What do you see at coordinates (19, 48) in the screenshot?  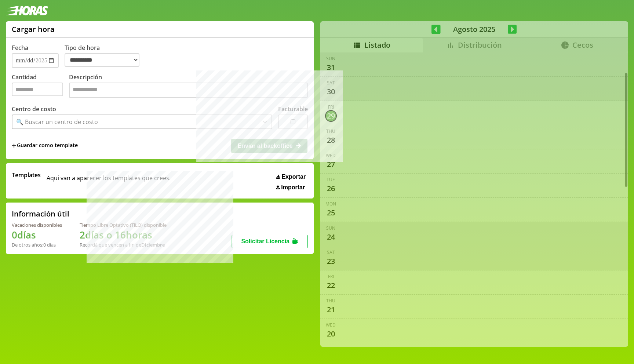 I see `label: Fecha` at bounding box center [19, 48].